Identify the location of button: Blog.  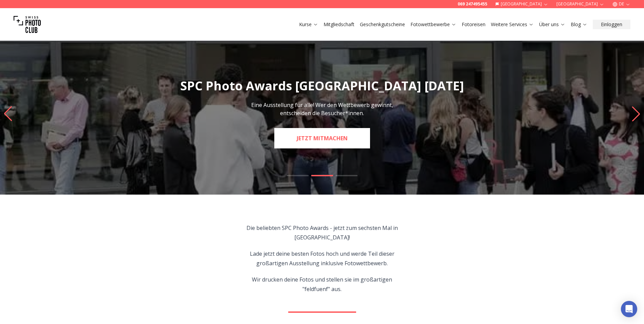
(579, 24).